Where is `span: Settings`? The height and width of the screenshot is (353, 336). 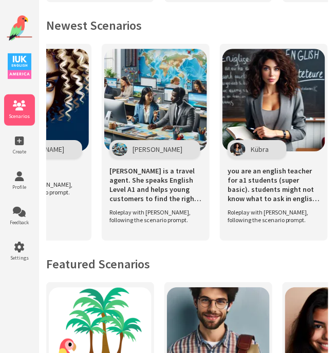 span: Settings is located at coordinates (19, 258).